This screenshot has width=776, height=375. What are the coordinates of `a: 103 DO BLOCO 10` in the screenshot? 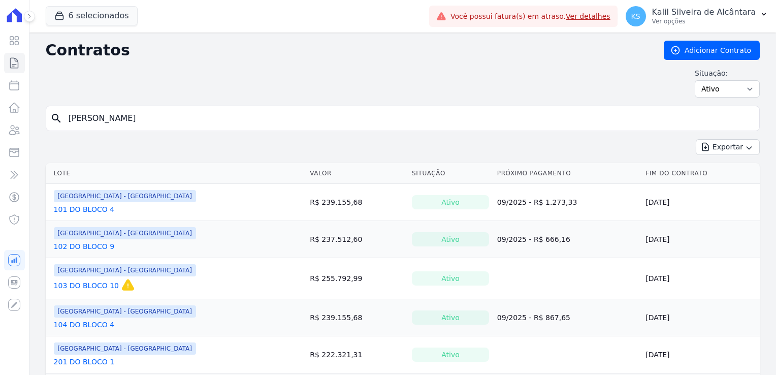 It's located at (86, 285).